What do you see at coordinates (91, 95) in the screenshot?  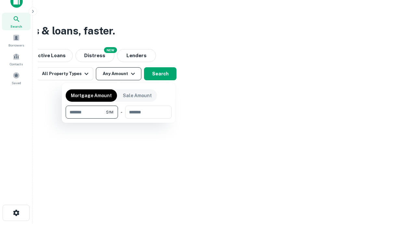 I see `p: Mortgage Amount` at bounding box center [91, 95].